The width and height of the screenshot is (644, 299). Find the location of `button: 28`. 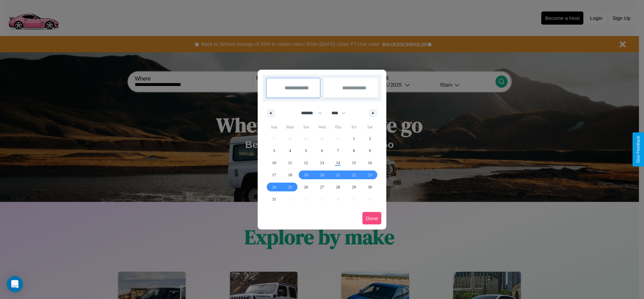

button: 28 is located at coordinates (338, 187).